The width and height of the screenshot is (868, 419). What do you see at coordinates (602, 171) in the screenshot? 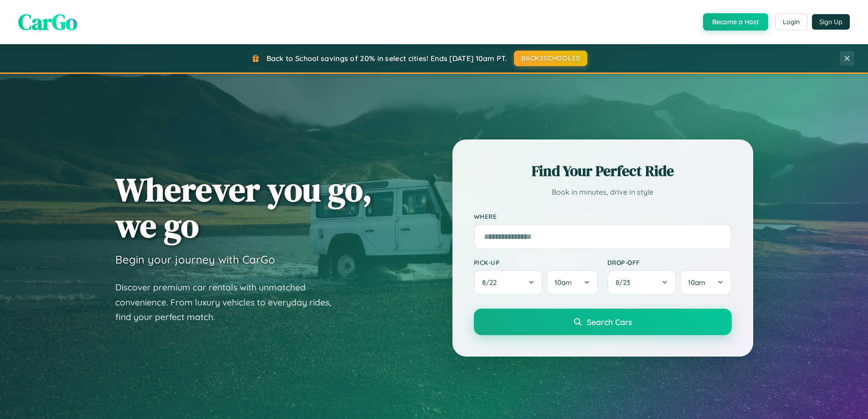
I see `h2: Find Your Perfect Ride` at bounding box center [602, 171].